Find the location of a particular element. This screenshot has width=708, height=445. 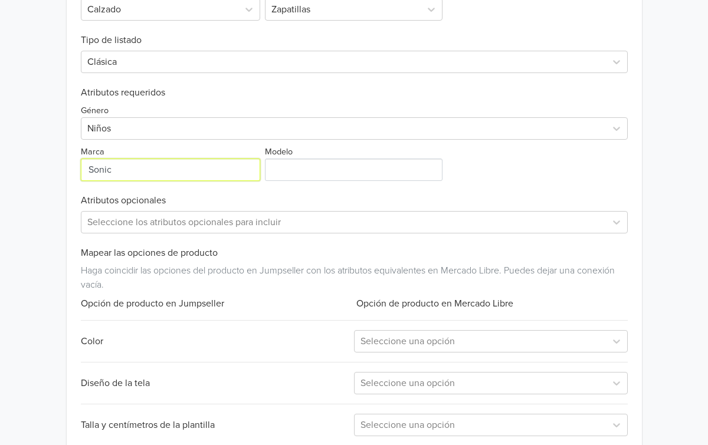

label: Modelo is located at coordinates (278, 152).